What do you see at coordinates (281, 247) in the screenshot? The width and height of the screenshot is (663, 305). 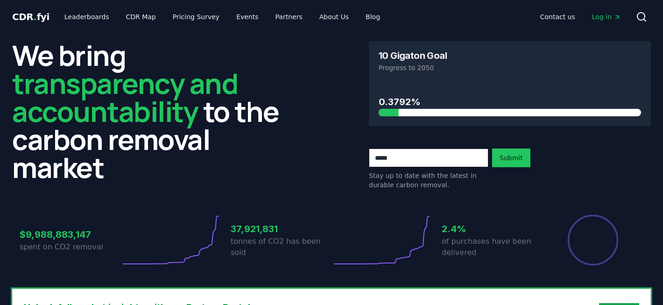 I see `p: tonnes of CO2 has been sold` at bounding box center [281, 247].